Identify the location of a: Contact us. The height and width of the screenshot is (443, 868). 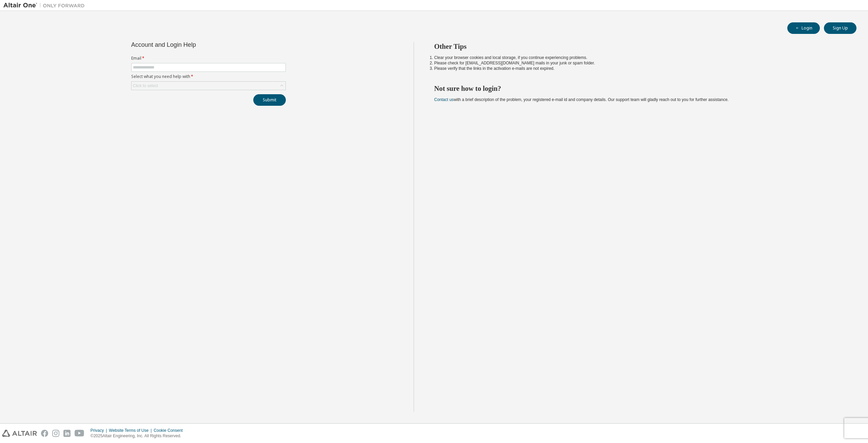
(444, 99).